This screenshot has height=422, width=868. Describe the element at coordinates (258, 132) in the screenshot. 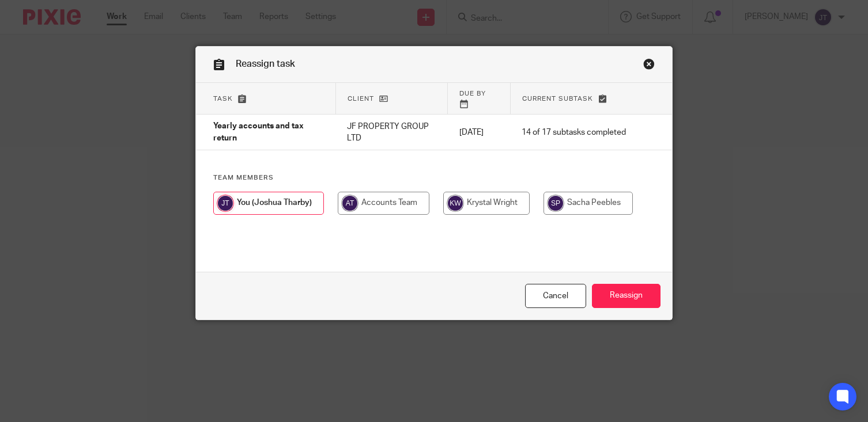

I see `span: Yearly accounts and tax return` at that location.